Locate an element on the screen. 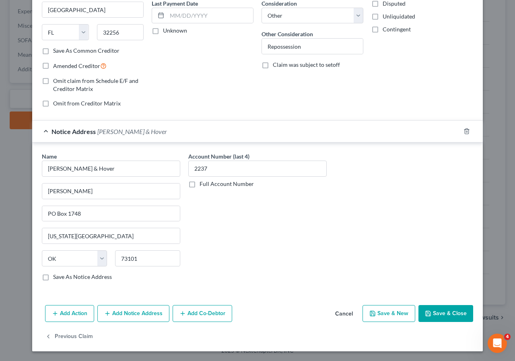 Image resolution: width=515 pixels, height=361 pixels. input: Search by name... is located at coordinates (111, 169).